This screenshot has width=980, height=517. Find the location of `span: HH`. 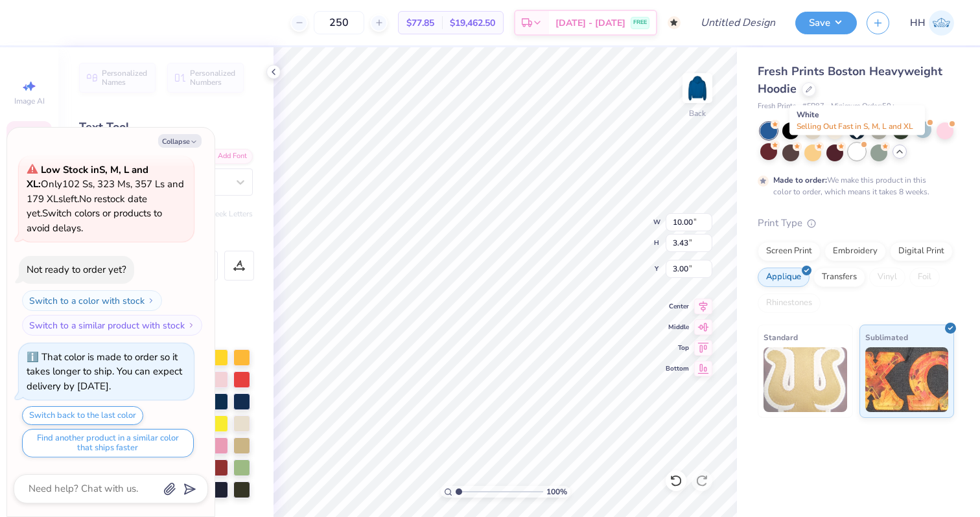

span: HH is located at coordinates (917, 22).